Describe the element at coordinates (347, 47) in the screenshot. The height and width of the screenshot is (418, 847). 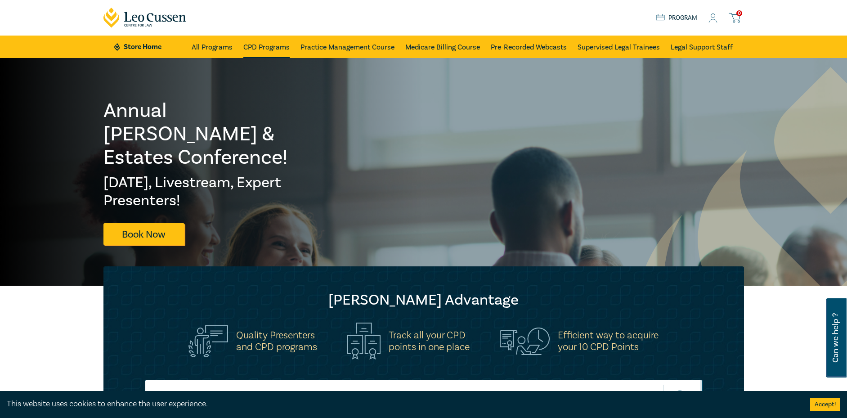
I see `a: Practice Management Course` at that location.